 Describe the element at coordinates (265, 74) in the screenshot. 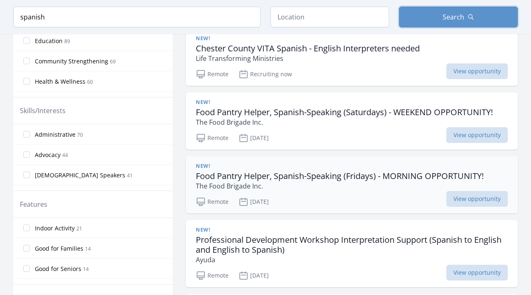

I see `p: Recruiting now` at that location.